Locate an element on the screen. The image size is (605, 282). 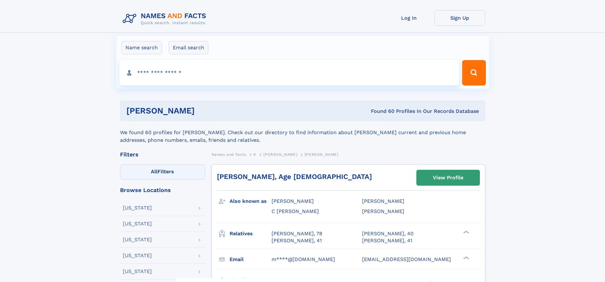
span: All is located at coordinates (154, 171).